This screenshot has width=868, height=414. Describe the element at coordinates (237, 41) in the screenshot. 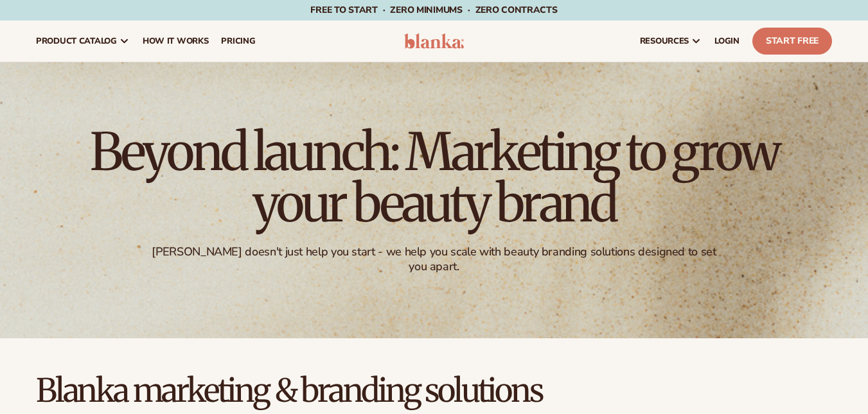

I see `span: pricing` at that location.